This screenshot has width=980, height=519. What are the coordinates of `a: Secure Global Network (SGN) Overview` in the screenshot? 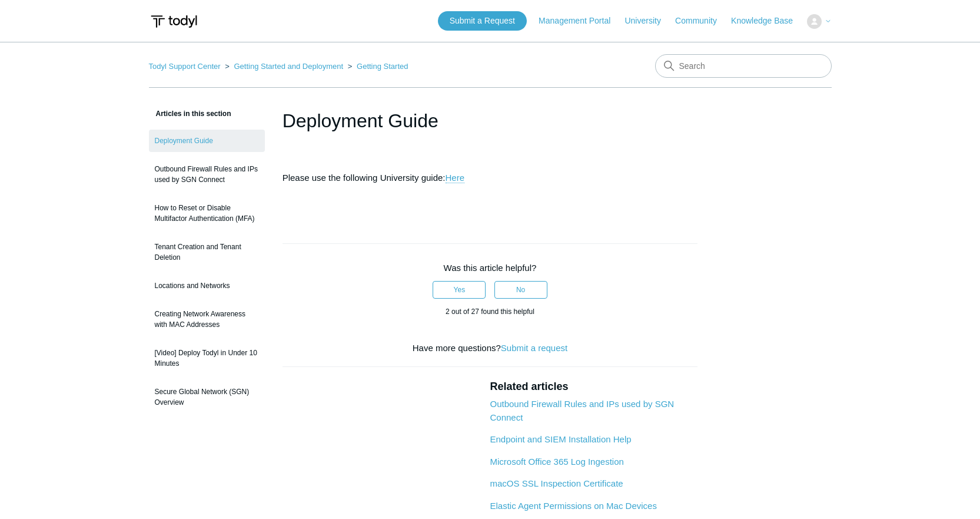 It's located at (206, 397).